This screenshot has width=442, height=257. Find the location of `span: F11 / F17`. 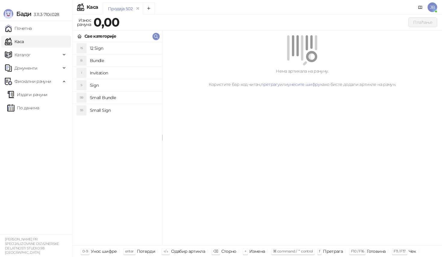

span: F11 / F17 is located at coordinates (400, 251).